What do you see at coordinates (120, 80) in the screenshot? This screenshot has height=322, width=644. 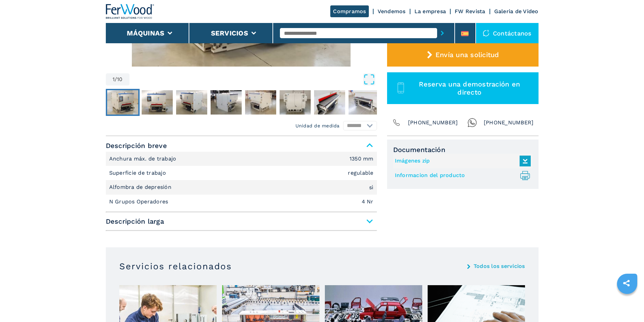 I see `span: 10` at bounding box center [120, 80].